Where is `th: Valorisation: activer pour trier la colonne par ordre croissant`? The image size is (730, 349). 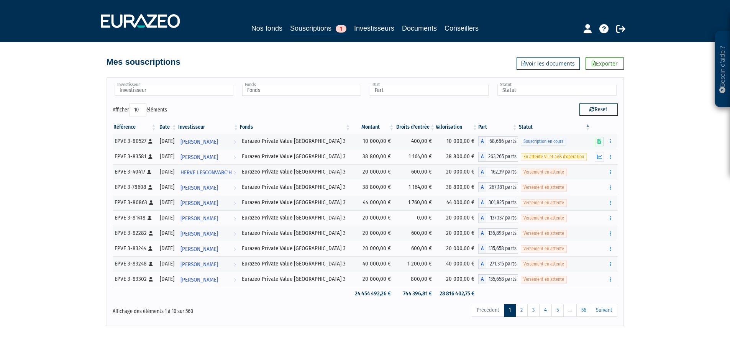 th: Valorisation: activer pour trier la colonne par ordre croissant is located at coordinates (457, 127).